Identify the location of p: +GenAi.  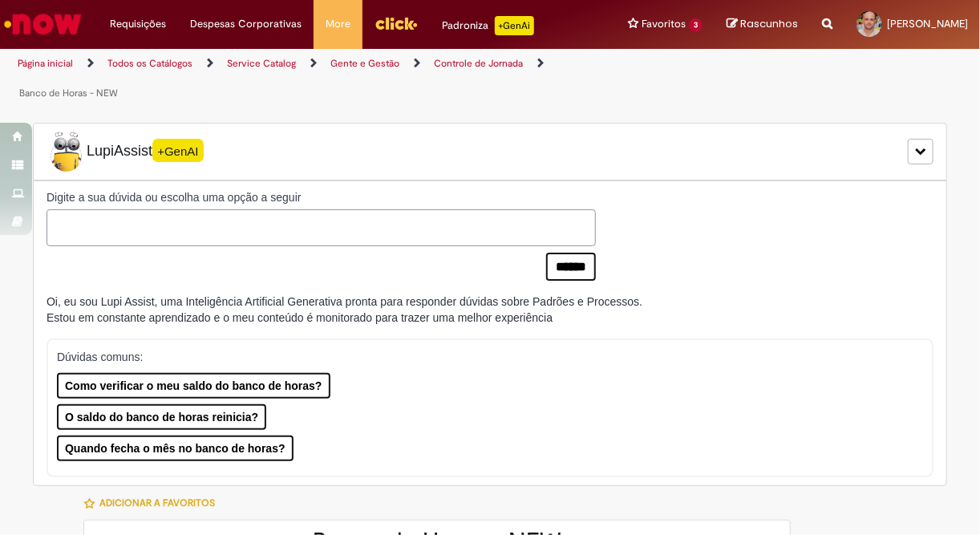
(514, 26).